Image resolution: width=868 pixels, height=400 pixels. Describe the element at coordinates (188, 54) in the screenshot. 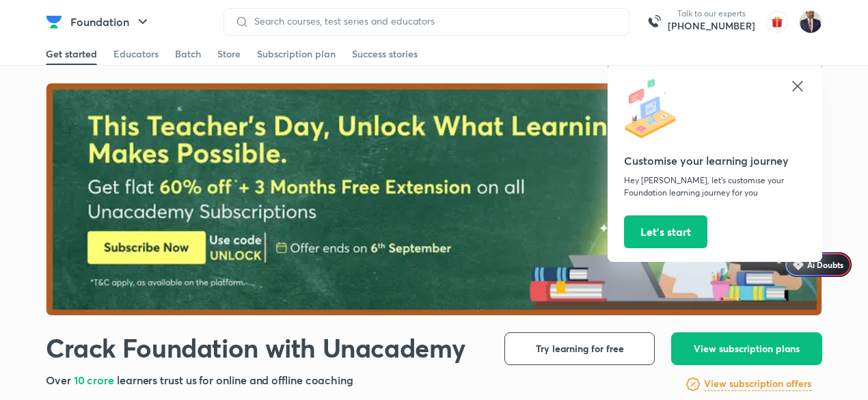

I see `a: Batch` at that location.